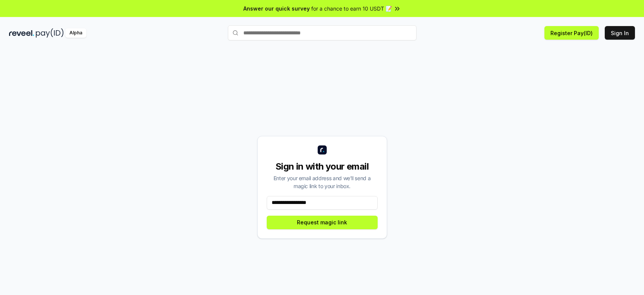 The height and width of the screenshot is (295, 644). I want to click on img: reveel_dark, so click(22, 33).